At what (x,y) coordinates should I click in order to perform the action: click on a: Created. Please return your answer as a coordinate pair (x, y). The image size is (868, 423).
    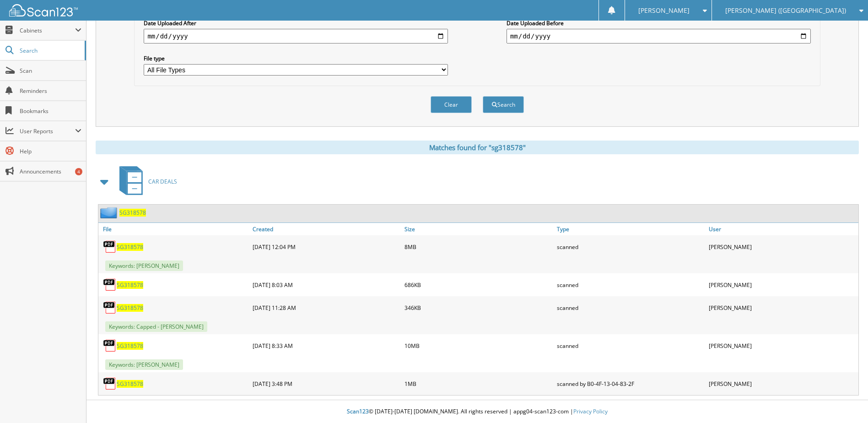
    Looking at the image, I should click on (326, 229).